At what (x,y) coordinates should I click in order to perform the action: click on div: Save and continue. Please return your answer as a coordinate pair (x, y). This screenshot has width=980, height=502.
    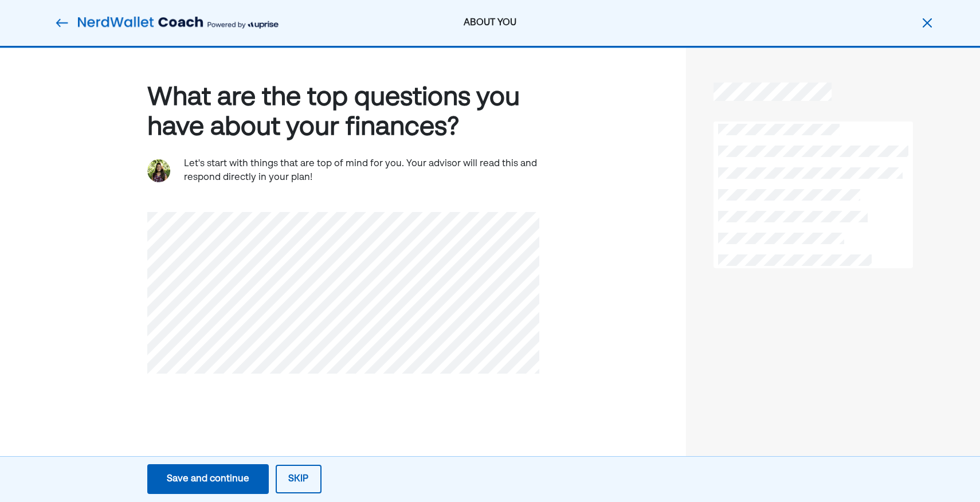
    Looking at the image, I should click on (208, 479).